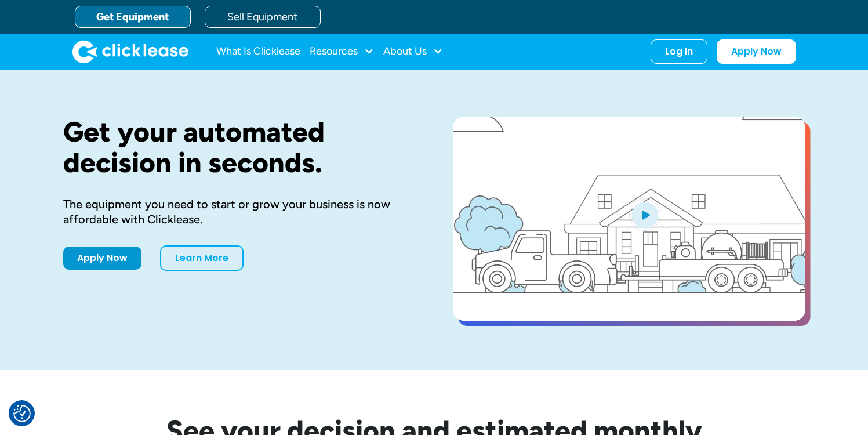  I want to click on img: Revisit consent button, so click(22, 413).